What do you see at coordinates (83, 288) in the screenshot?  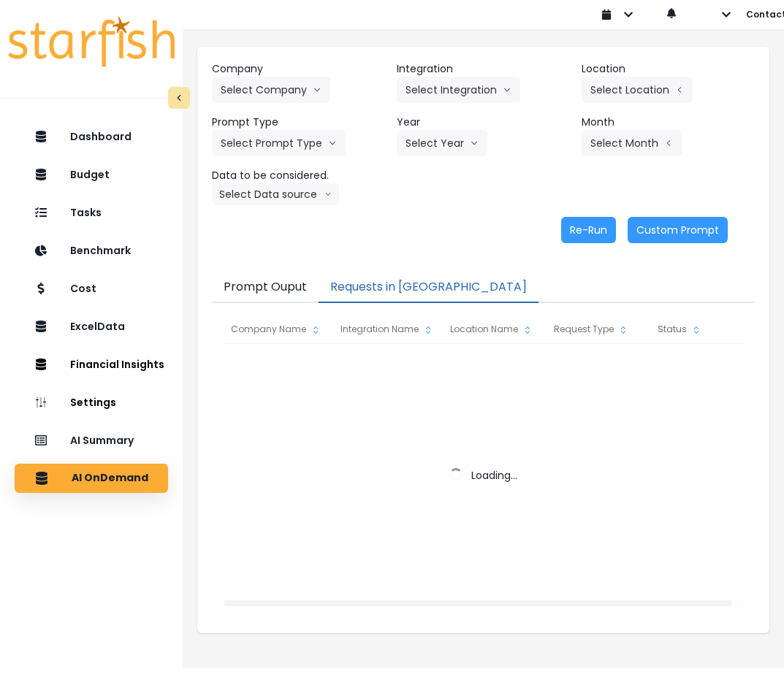 I see `p: Cost` at bounding box center [83, 288].